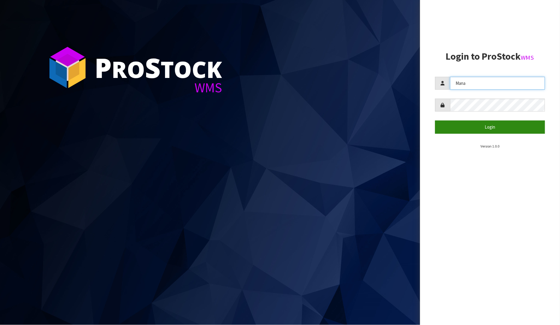  Describe the element at coordinates (490, 146) in the screenshot. I see `small: Version 1.0.0` at that location.